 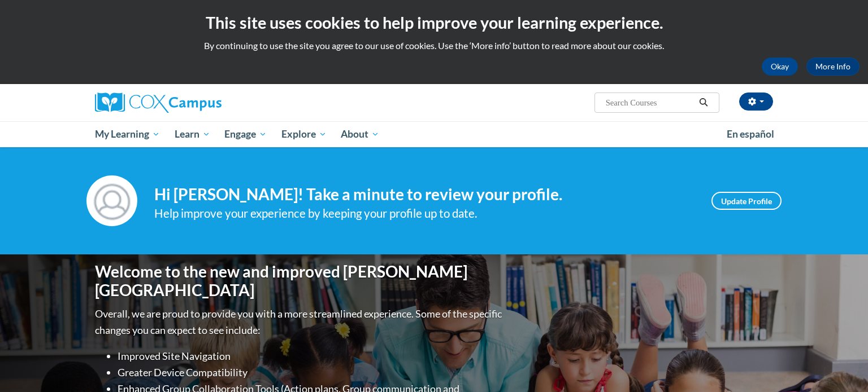 I want to click on span: Engage, so click(x=245, y=135).